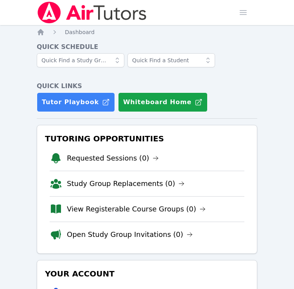  Describe the element at coordinates (80, 32) in the screenshot. I see `span: Dashboard` at that location.